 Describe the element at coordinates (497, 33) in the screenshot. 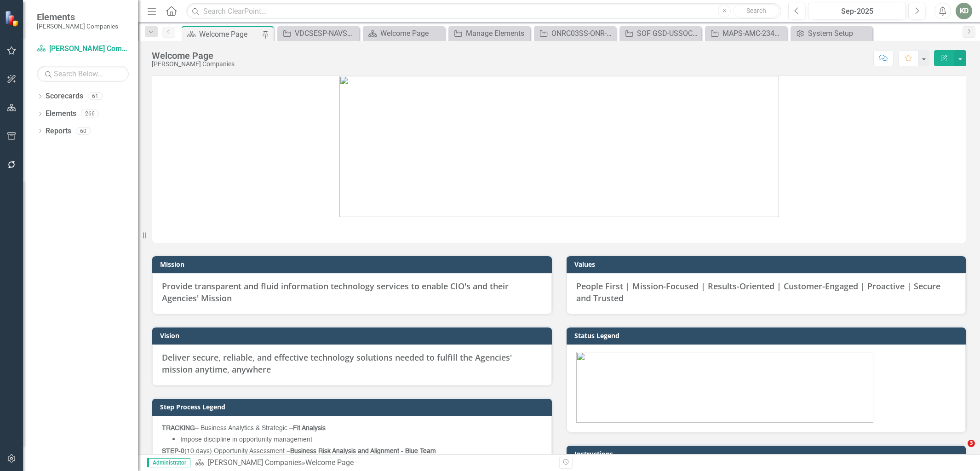

I see `div: Manage Elements` at that location.